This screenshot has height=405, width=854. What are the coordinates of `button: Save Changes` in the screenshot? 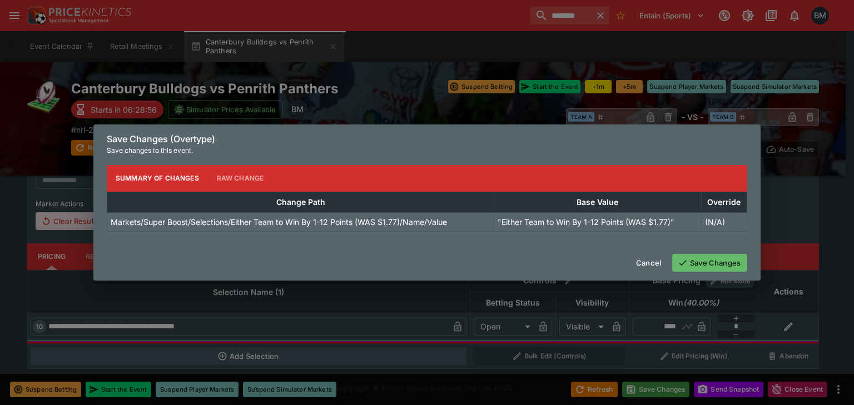 It's located at (710, 263).